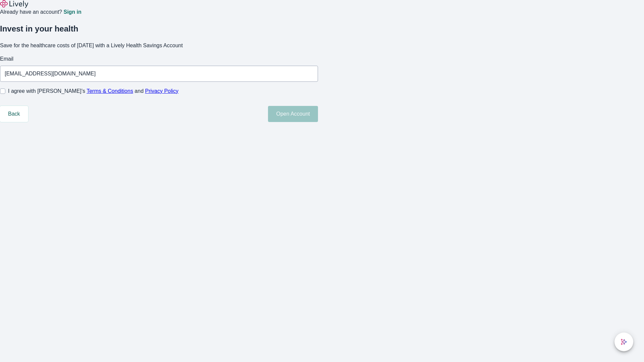 This screenshot has width=644, height=362. What do you see at coordinates (624, 342) in the screenshot?
I see `svg: Lively AI Assistant` at bounding box center [624, 342].